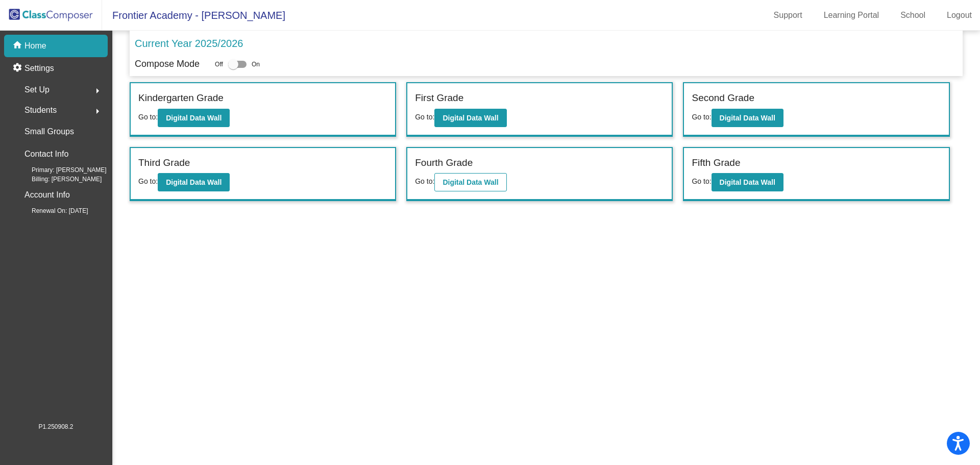 This screenshot has height=465, width=980. I want to click on a: School, so click(913, 15).